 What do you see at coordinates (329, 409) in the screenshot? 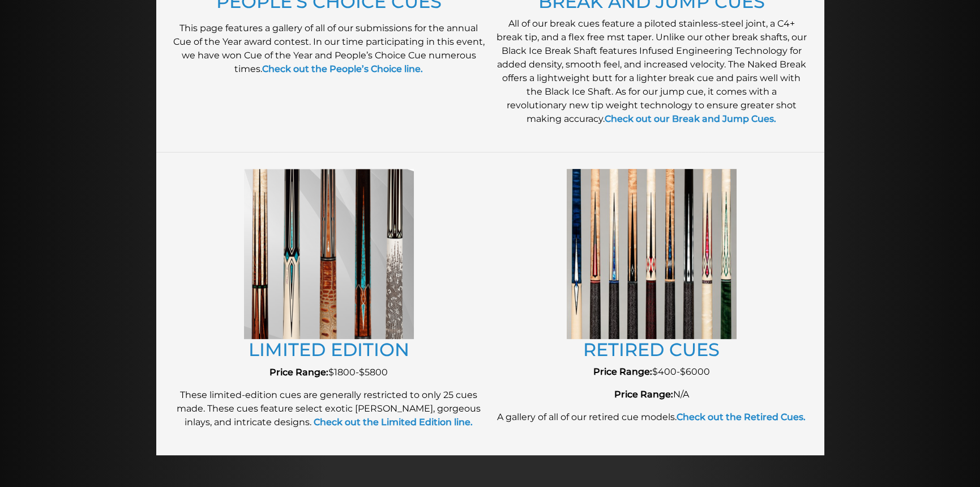
I see `p: These limited-edition cues are generally restricted to only 25 cues made. These cues feature sele...` at bounding box center [329, 409].